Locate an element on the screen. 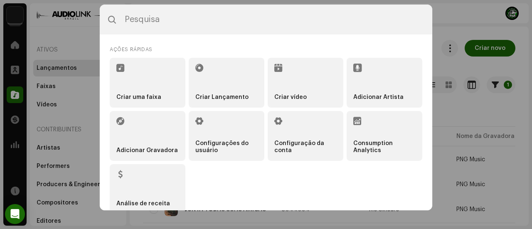  strong: Configuração da conta is located at coordinates (305, 147).